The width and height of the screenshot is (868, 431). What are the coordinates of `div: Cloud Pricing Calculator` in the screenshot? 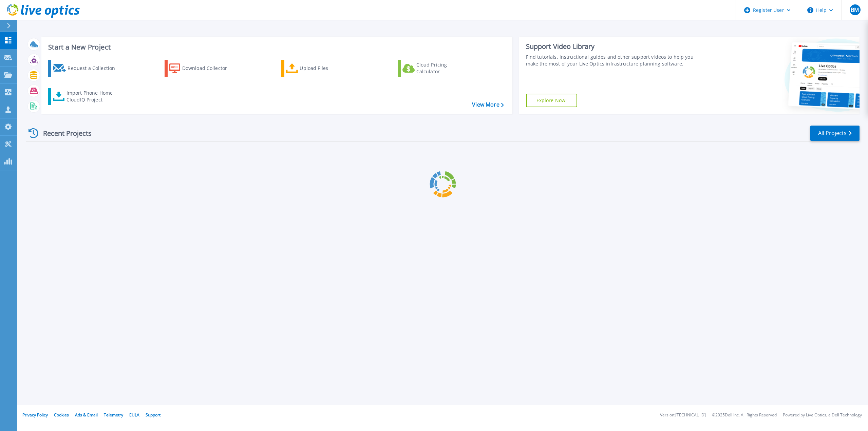 It's located at (443, 68).